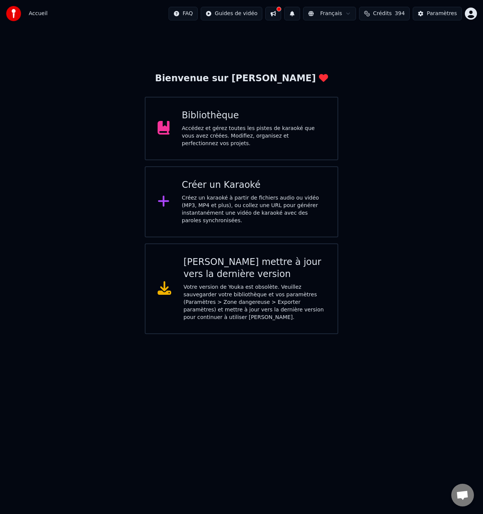  Describe the element at coordinates (254, 116) in the screenshot. I see `div: Bibliothèque` at that location.